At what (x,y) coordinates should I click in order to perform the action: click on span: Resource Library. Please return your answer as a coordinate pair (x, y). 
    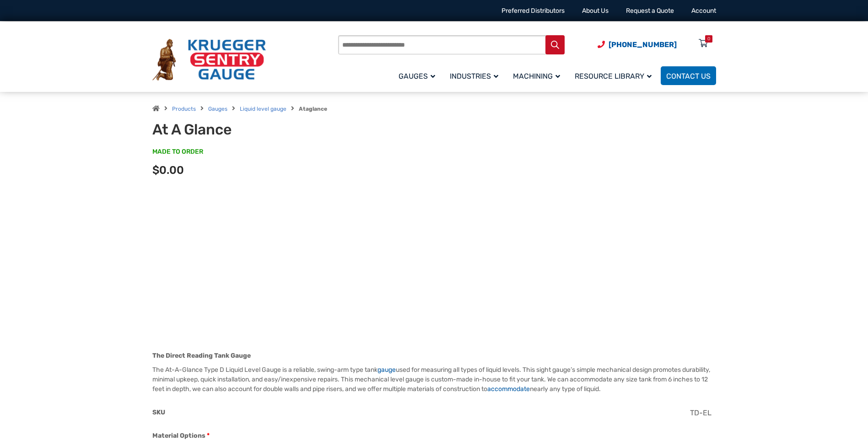
    Looking at the image, I should click on (614, 76).